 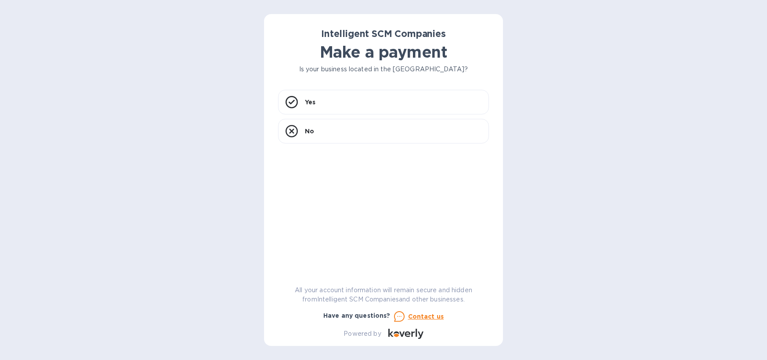 What do you see at coordinates (426, 316) in the screenshot?
I see `u: Contact us` at bounding box center [426, 316].